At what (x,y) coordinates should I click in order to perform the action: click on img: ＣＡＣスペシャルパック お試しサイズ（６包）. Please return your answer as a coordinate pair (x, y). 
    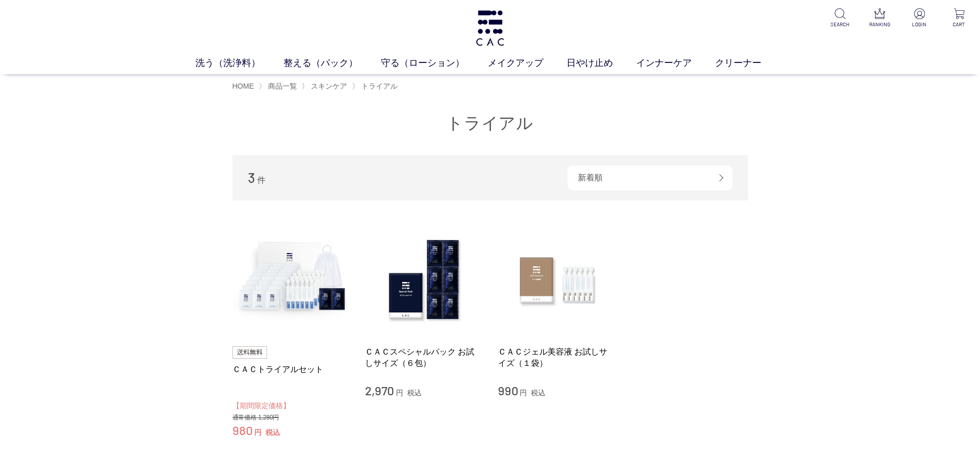
    Looking at the image, I should click on (424, 280).